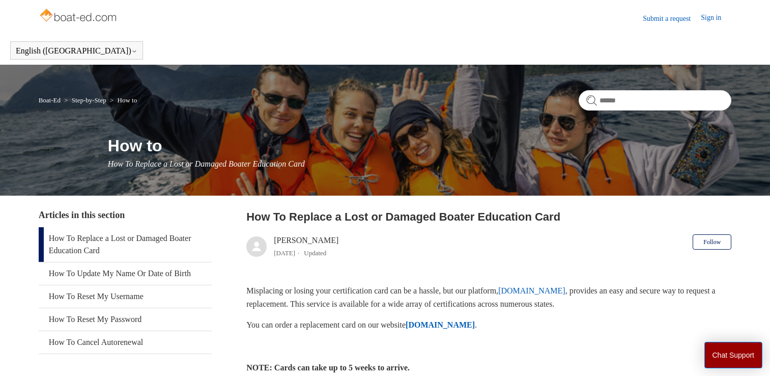 The height and width of the screenshot is (376, 770). I want to click on li: How to, so click(122, 100).